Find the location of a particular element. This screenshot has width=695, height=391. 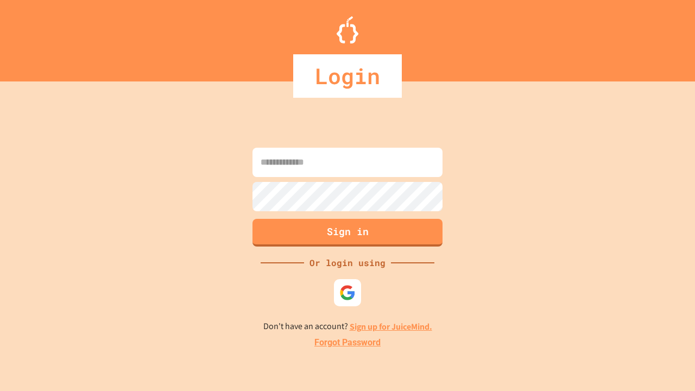

div: Or login using is located at coordinates (348, 263).